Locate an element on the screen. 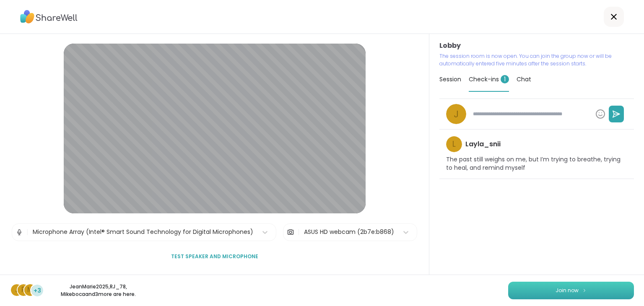  p: The past still weighs on me, but I’m trying to breathe, trying to heal, and remind myself is located at coordinates (537, 164).